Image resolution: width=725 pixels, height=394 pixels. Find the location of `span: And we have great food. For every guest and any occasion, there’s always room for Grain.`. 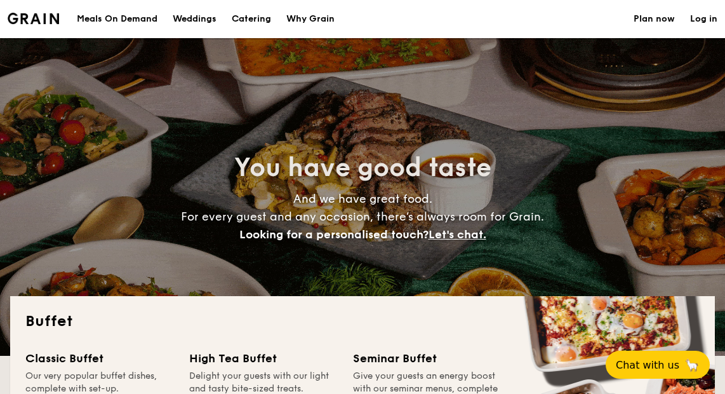

span: And we have great food. For every guest and any occasion, there’s always room for Grain. is located at coordinates (362, 216).